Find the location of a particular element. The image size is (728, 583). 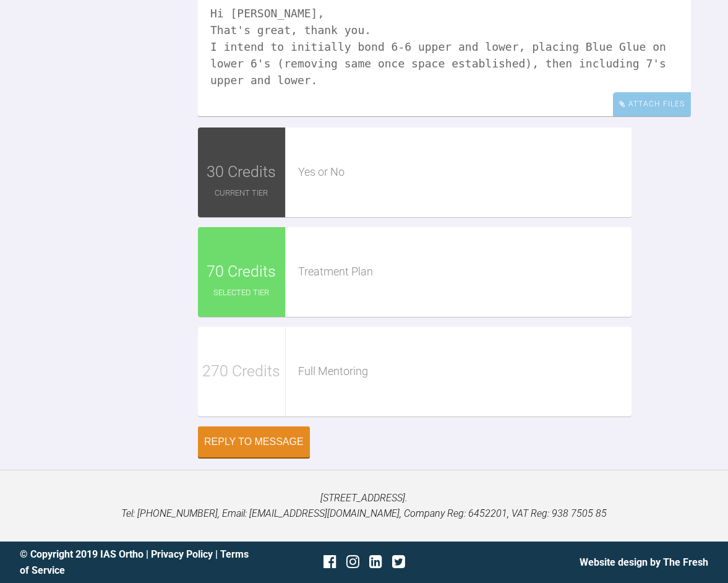

div: © Copyright 2019 IAS Ortho | | is located at coordinates (134, 562).